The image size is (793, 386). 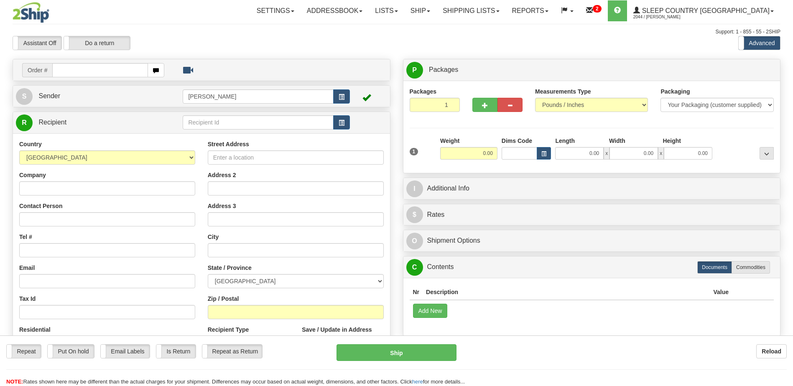 What do you see at coordinates (772, 352) in the screenshot?
I see `b: Reload` at bounding box center [772, 352].